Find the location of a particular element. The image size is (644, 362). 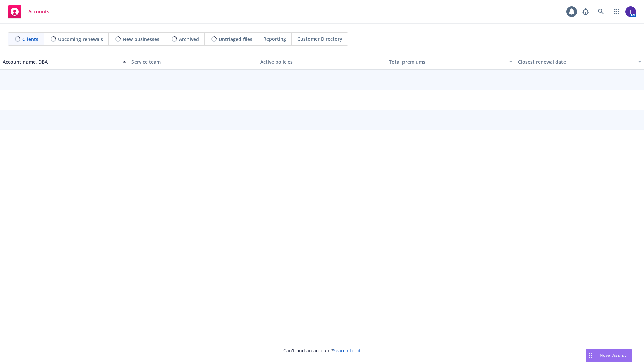

button: Active policies is located at coordinates (322, 62).